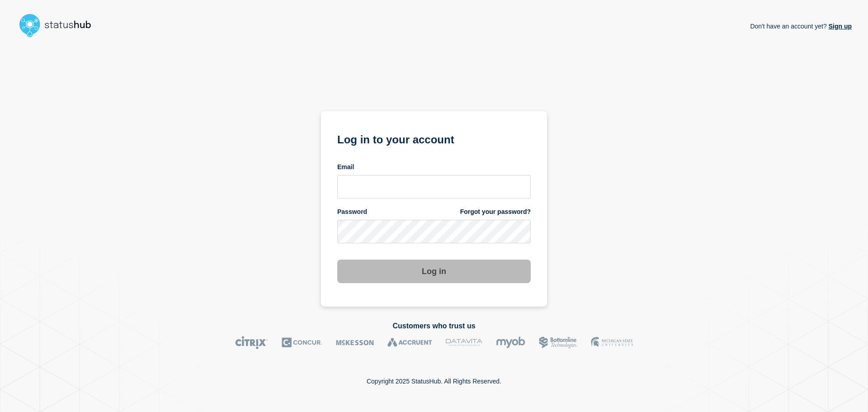 This screenshot has height=412, width=868. What do you see at coordinates (495, 211) in the screenshot?
I see `a: Forgot your password?` at bounding box center [495, 211].